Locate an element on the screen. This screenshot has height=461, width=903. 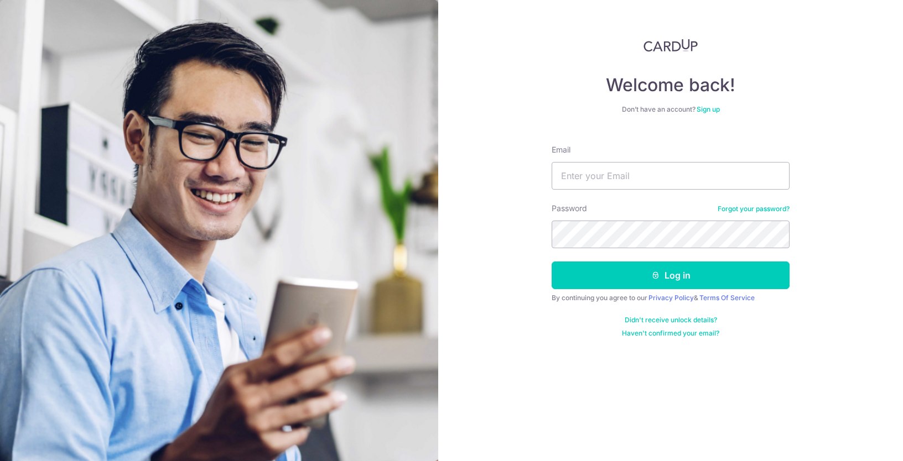
button: Log in is located at coordinates (670, 275).